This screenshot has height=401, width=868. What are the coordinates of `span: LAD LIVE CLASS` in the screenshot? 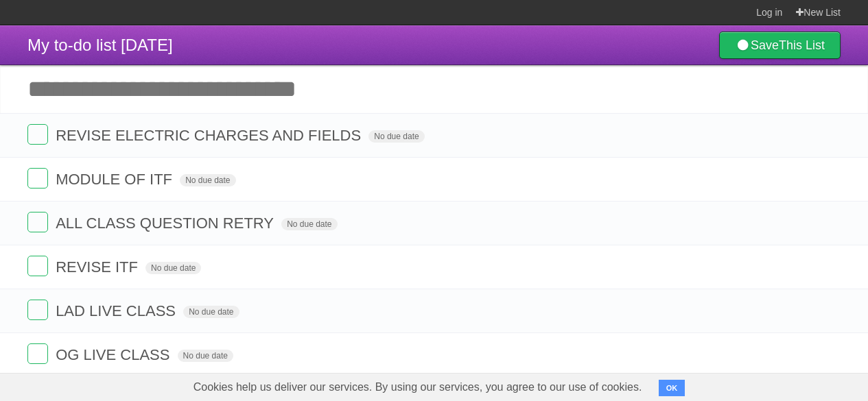 It's located at (117, 311).